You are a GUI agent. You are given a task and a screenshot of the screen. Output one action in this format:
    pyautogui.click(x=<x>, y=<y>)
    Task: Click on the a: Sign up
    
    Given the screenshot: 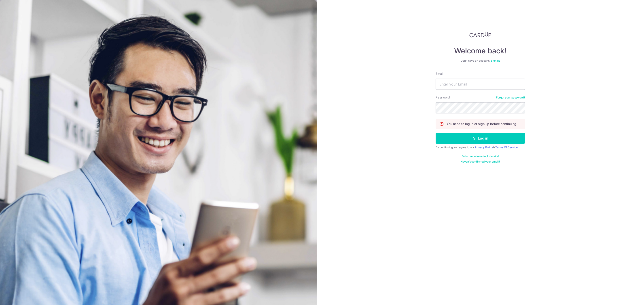 What is the action you would take?
    pyautogui.click(x=495, y=61)
    